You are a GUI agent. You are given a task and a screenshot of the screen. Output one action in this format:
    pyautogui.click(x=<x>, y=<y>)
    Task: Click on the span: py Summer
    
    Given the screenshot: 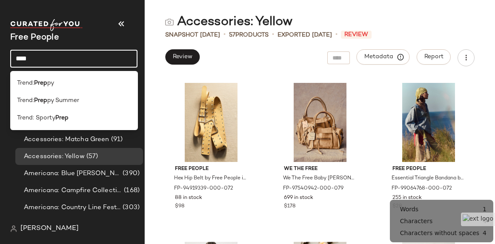 What is the action you would take?
    pyautogui.click(x=63, y=100)
    